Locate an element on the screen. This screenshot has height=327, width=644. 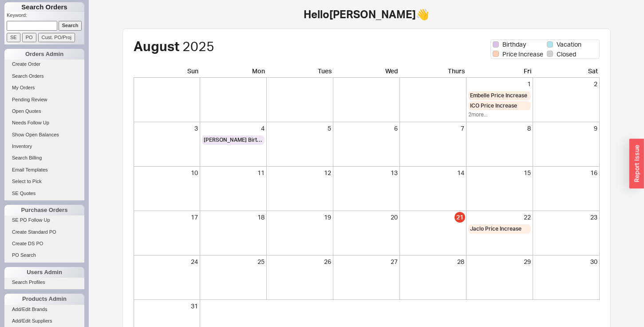
div: 14 is located at coordinates (433, 173).